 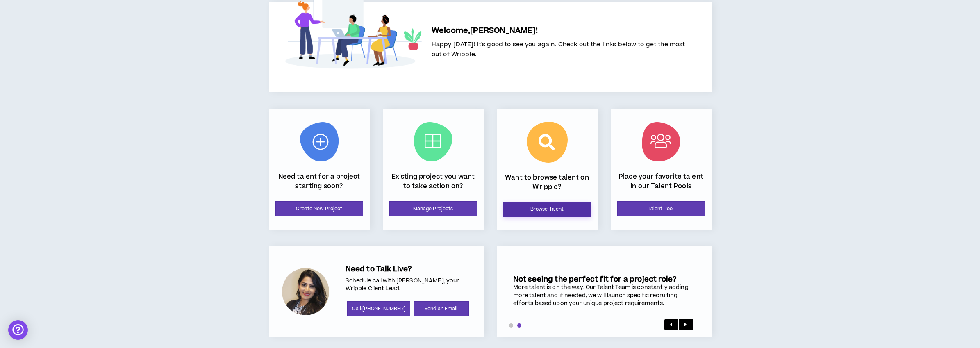 I want to click on img: Talent Pool, so click(x=661, y=142).